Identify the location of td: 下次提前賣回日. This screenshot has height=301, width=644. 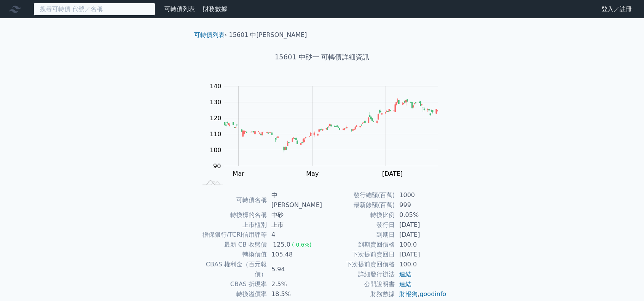
(358, 254).